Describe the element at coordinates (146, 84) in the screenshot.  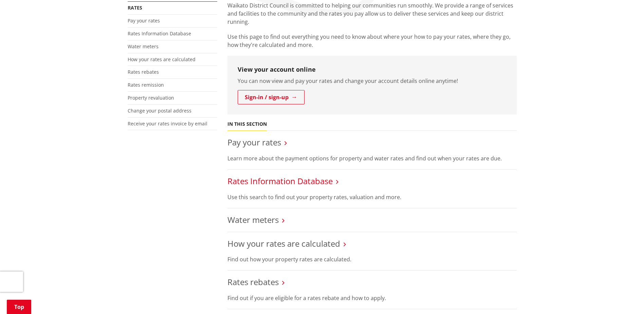
I see `a: Rates remission` at that location.